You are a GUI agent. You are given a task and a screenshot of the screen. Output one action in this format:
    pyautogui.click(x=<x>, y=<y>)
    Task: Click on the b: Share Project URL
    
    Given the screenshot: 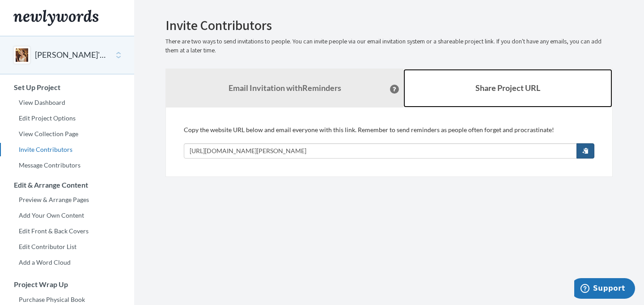 What is the action you would take?
    pyautogui.click(x=508, y=88)
    